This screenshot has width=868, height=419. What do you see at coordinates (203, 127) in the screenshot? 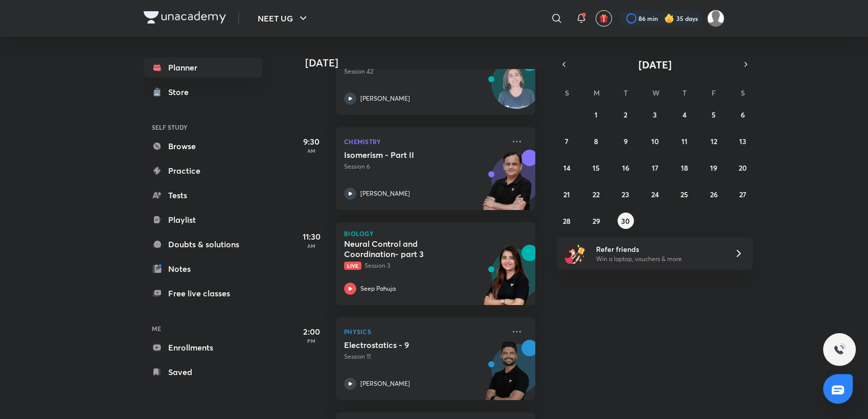
I see `h6: SELF STUDY` at bounding box center [203, 127].